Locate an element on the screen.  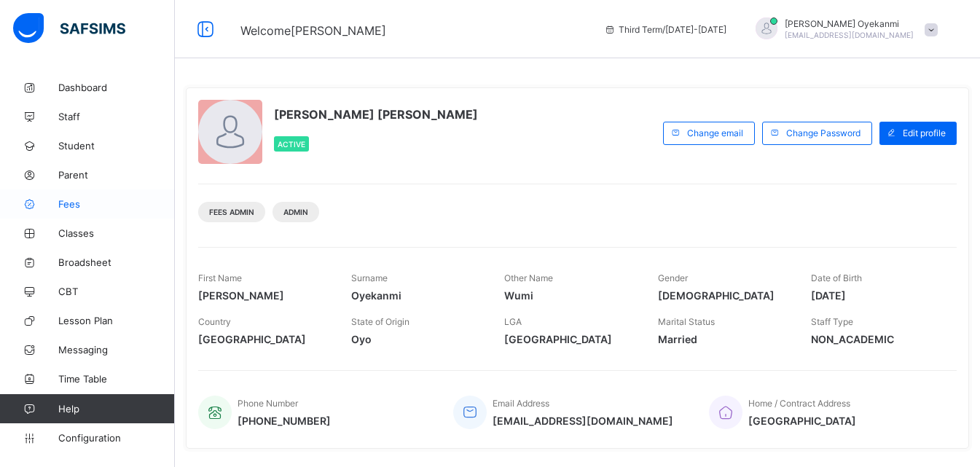
span: Home / Contract Address is located at coordinates (799, 402).